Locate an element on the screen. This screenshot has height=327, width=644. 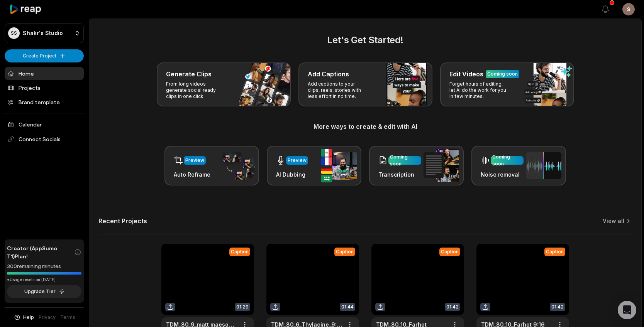
img: auto_reframe.png is located at coordinates (237, 166).